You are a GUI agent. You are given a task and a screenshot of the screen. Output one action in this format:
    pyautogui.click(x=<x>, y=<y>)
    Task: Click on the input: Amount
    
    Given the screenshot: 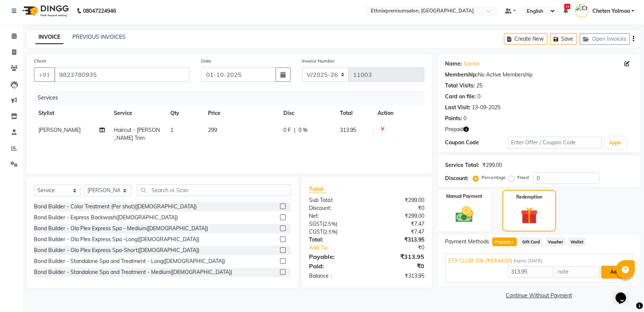 What is the action you would take?
    pyautogui.click(x=530, y=272)
    